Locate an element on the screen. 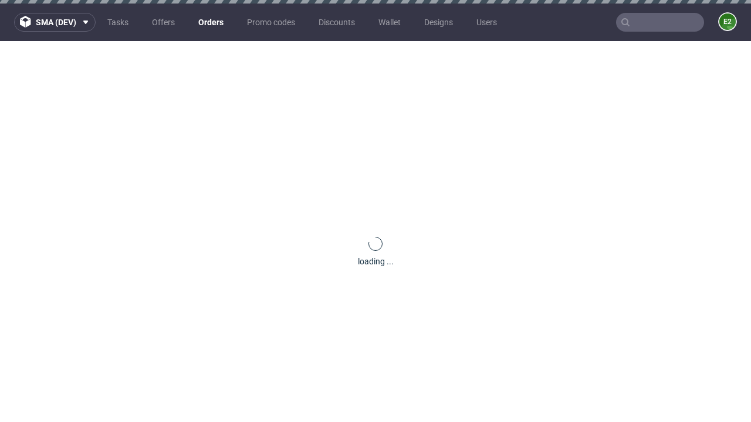 This screenshot has width=751, height=422. div: loading ... is located at coordinates (375, 262).